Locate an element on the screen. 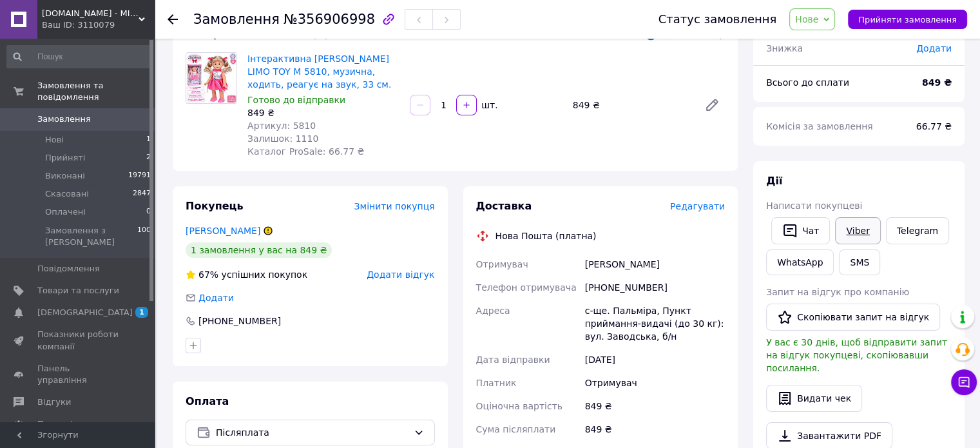 The width and height of the screenshot is (980, 448). span: Оціночна вартість is located at coordinates (520, 406).